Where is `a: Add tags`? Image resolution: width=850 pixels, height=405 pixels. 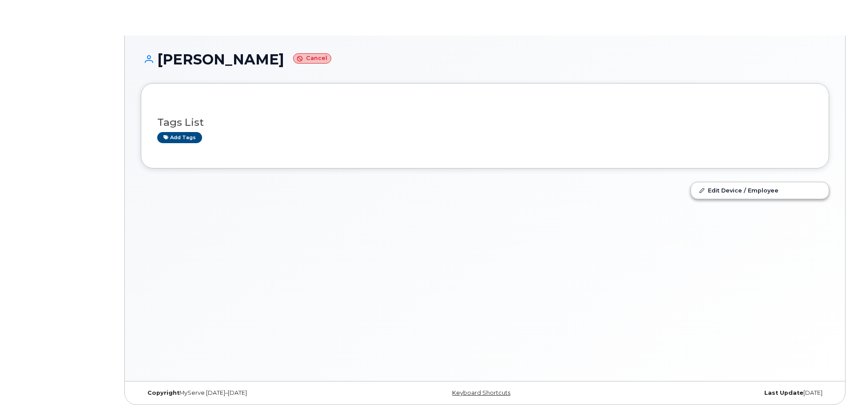 a: Add tags is located at coordinates (179, 137).